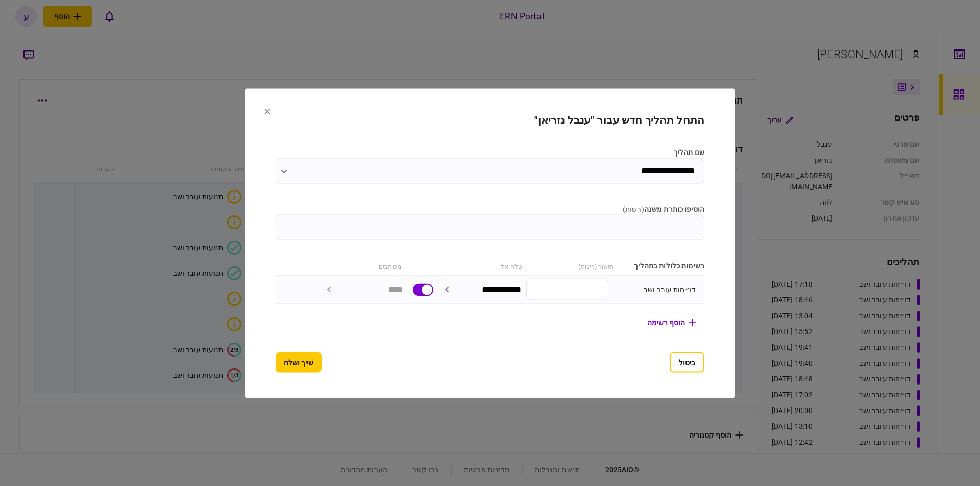 Image resolution: width=980 pixels, height=486 pixels. What do you see at coordinates (687, 362) in the screenshot?
I see `button: ביטול` at bounding box center [687, 362].